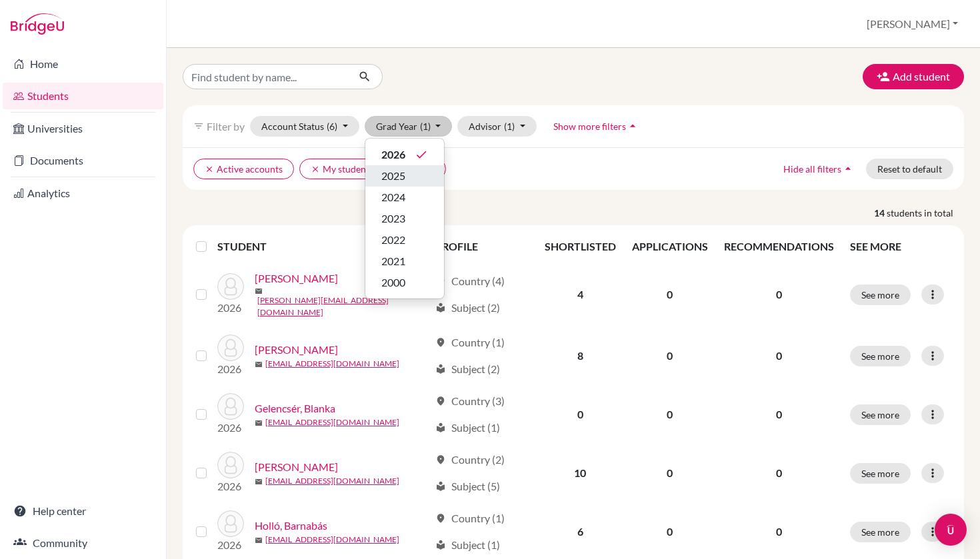  I want to click on th: SEE MORE, so click(900, 247).